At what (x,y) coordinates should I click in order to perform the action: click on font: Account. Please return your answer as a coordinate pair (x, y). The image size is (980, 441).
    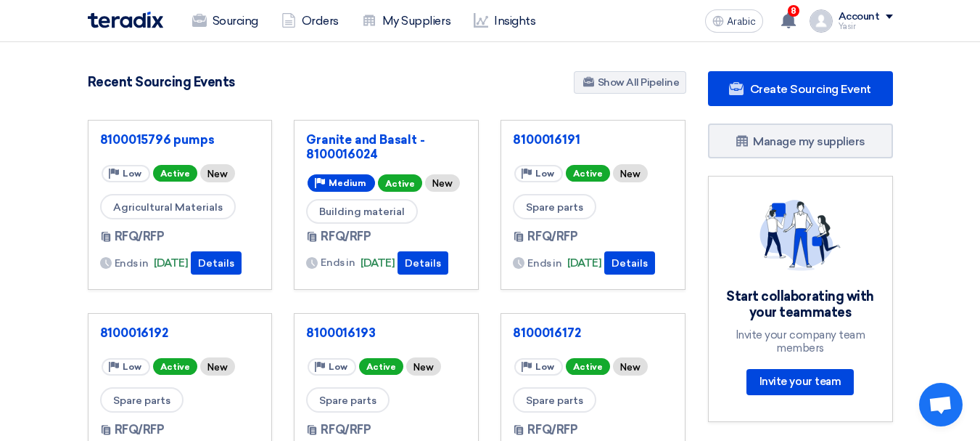
    Looking at the image, I should click on (859, 16).